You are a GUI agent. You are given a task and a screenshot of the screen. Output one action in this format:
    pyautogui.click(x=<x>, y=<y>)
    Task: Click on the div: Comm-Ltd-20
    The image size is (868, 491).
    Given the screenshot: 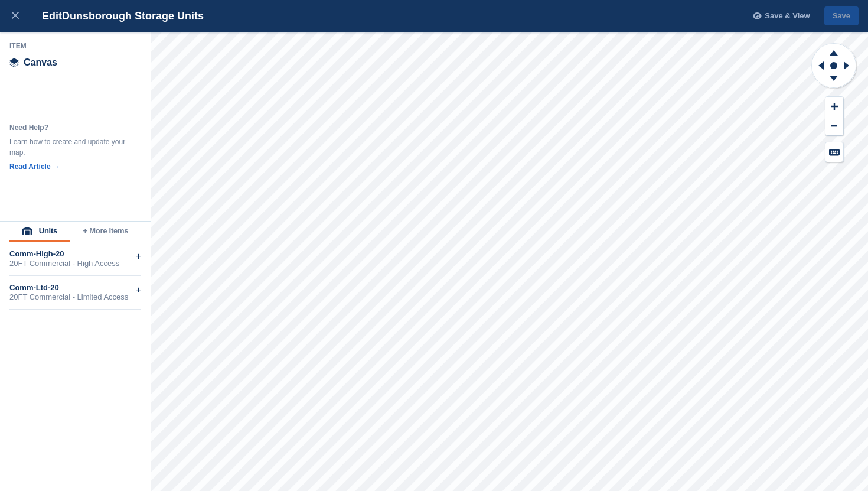 What is the action you would take?
    pyautogui.click(x=75, y=287)
    